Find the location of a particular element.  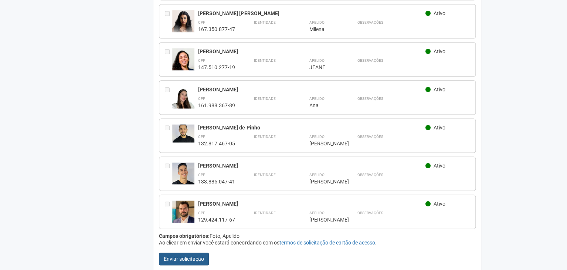

strong: Campos obrigatórios: is located at coordinates (184, 236).